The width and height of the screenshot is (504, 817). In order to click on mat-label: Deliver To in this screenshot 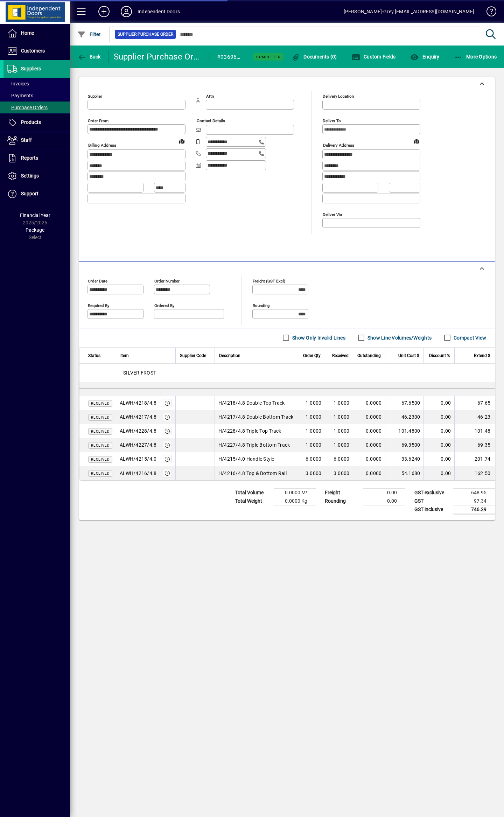, I will do `click(332, 121)`.